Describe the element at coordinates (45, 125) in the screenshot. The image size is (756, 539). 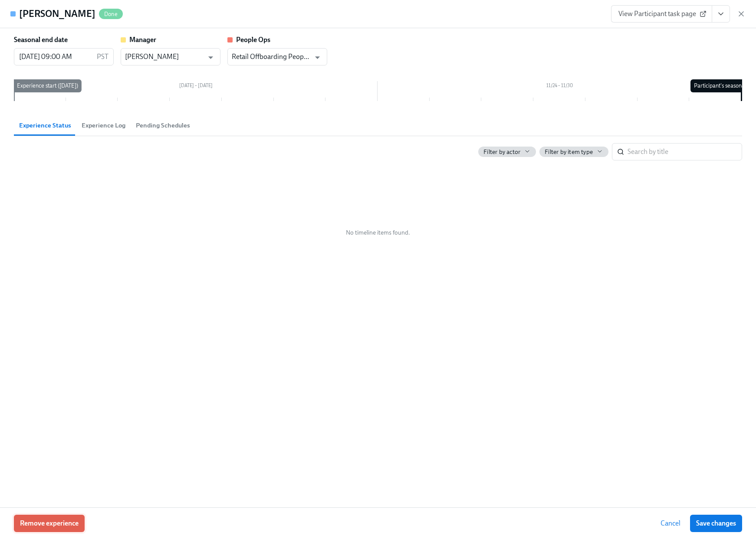
I see `span: Experience Status` at that location.